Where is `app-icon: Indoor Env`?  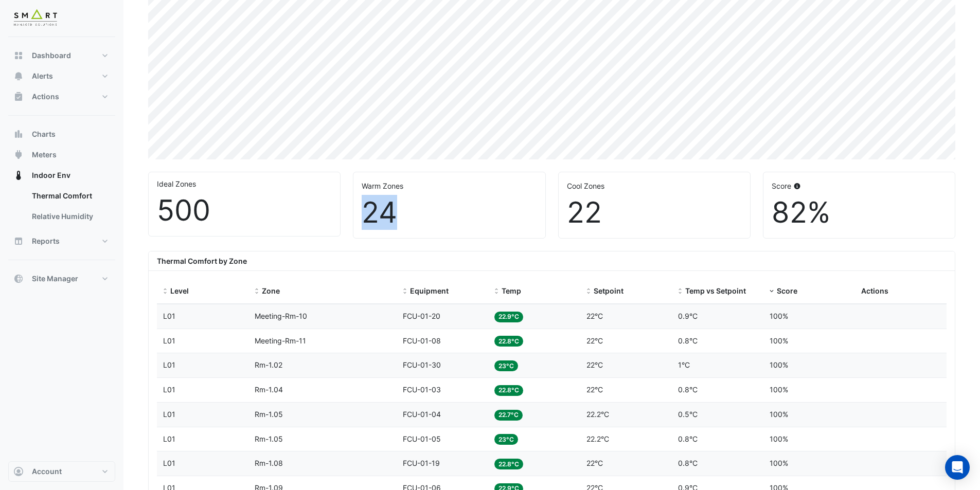
app-icon: Indoor Env is located at coordinates (19, 176).